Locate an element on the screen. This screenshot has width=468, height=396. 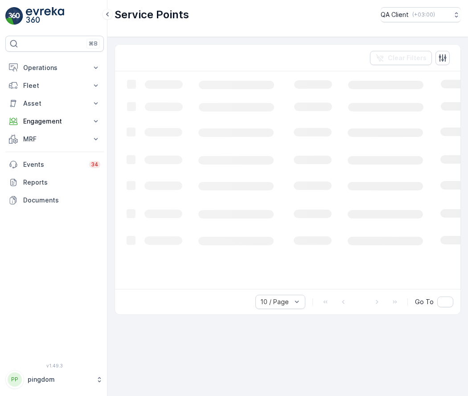
a: Events34 is located at coordinates (54, 164).